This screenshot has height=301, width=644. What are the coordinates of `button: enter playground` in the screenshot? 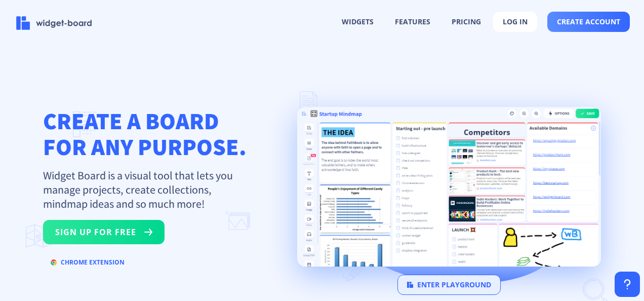 It's located at (449, 284).